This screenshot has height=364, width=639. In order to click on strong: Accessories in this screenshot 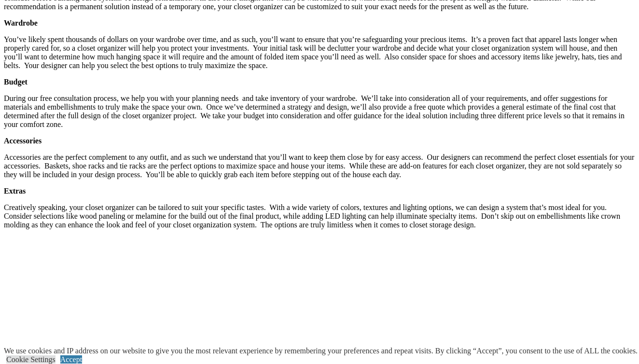, I will do `click(23, 140)`.